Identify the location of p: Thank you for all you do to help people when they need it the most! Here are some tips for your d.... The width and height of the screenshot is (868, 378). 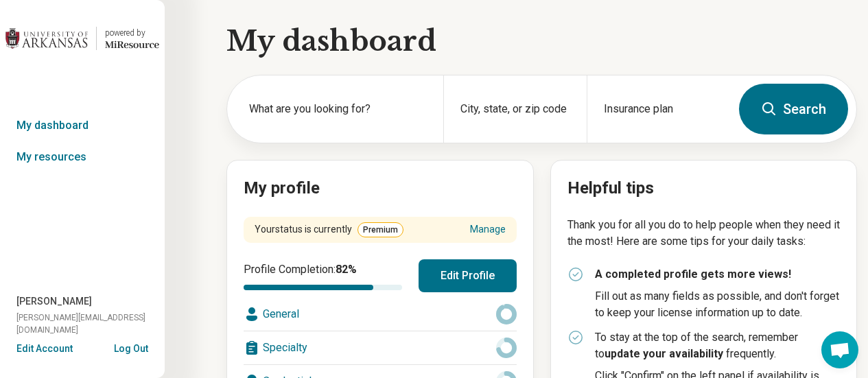
(704, 234).